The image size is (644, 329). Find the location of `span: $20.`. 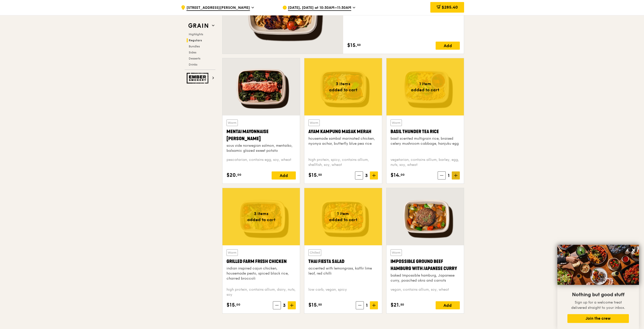

span: $20. is located at coordinates (232, 175).